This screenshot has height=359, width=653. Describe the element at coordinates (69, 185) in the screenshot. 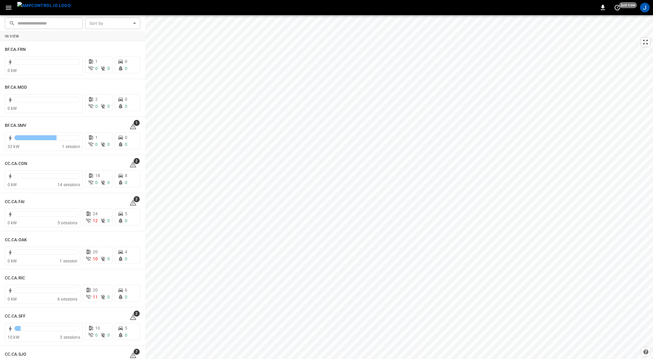

I see `span: 14 sessions` at that location.